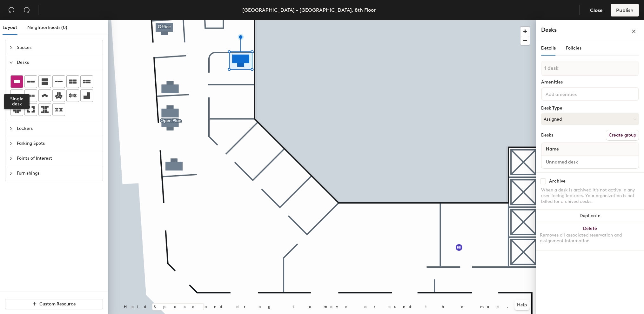 Image resolution: width=644 pixels, height=314 pixels. Describe the element at coordinates (58, 143) in the screenshot. I see `span: Parking Spots` at that location.